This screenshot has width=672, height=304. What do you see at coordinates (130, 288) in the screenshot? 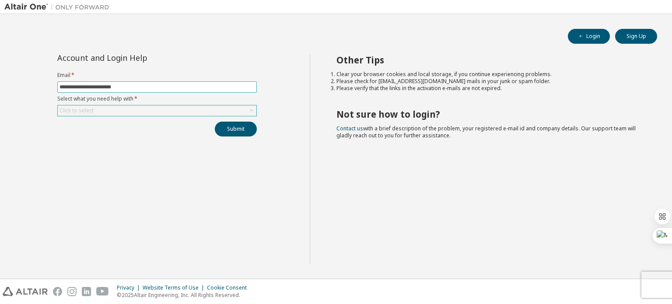
I see `div: Privacy` at bounding box center [130, 288].